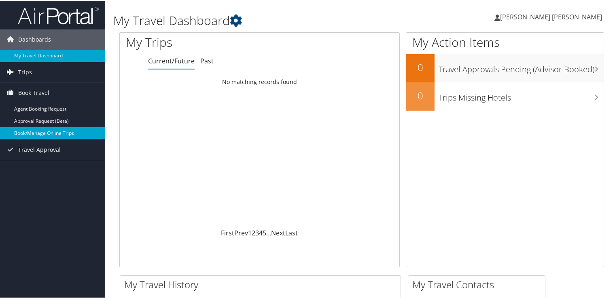 The width and height of the screenshot is (615, 298). Describe the element at coordinates (253, 232) in the screenshot. I see `a: 2` at that location.